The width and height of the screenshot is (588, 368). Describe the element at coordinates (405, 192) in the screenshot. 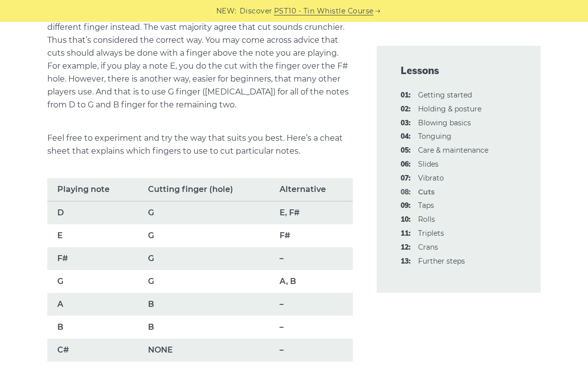

I see `span: 08:` at that location.